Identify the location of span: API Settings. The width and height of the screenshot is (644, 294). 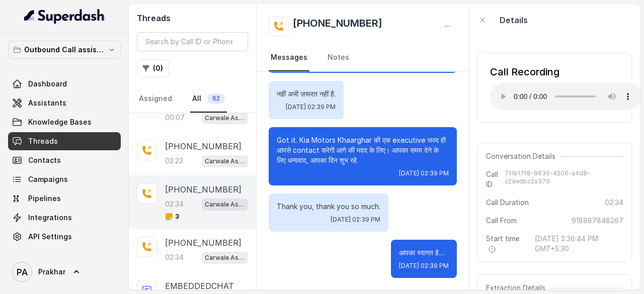
(50, 237).